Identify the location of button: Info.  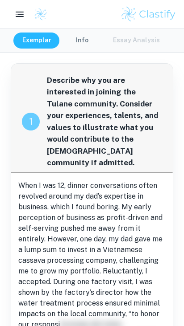
(82, 41).